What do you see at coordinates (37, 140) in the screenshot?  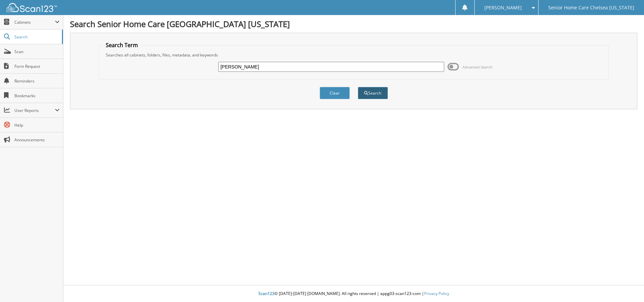 I see `span: Announcements` at bounding box center [37, 140].